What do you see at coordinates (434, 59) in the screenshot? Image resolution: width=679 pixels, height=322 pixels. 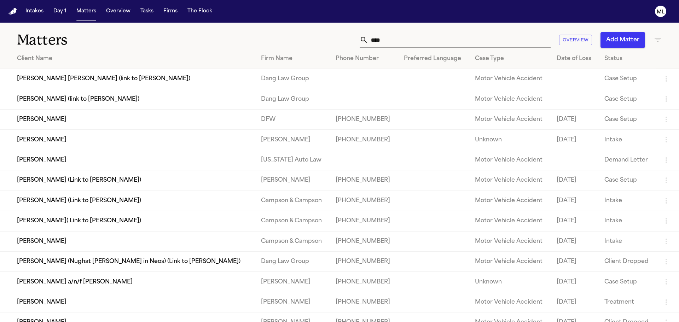 I see `div: Preferred Language` at bounding box center [434, 59].